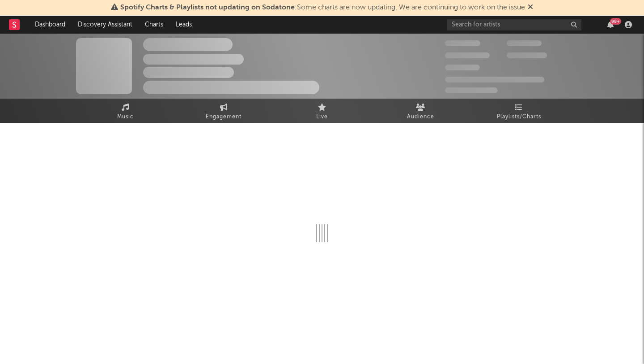 The width and height of the screenshot is (644, 364). I want to click on span: Jump Score: 85.0, so click(471, 90).